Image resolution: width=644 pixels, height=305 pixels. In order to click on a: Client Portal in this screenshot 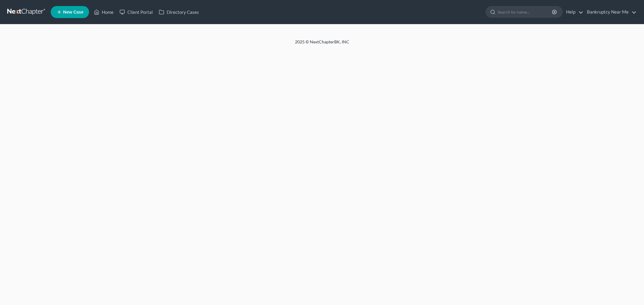, I will do `click(136, 12)`.